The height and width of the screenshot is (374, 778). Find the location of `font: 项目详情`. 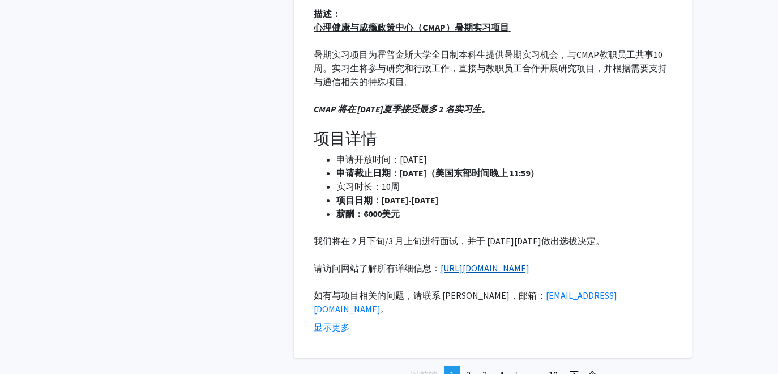

font: 项目详情 is located at coordinates (345, 138).